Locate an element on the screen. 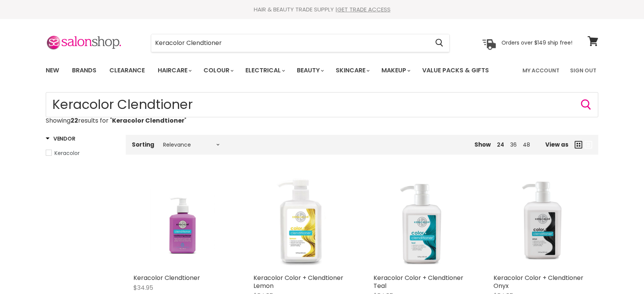 Image resolution: width=644 pixels, height=294 pixels. strong: Keracolor Clendtioner is located at coordinates (148, 120).